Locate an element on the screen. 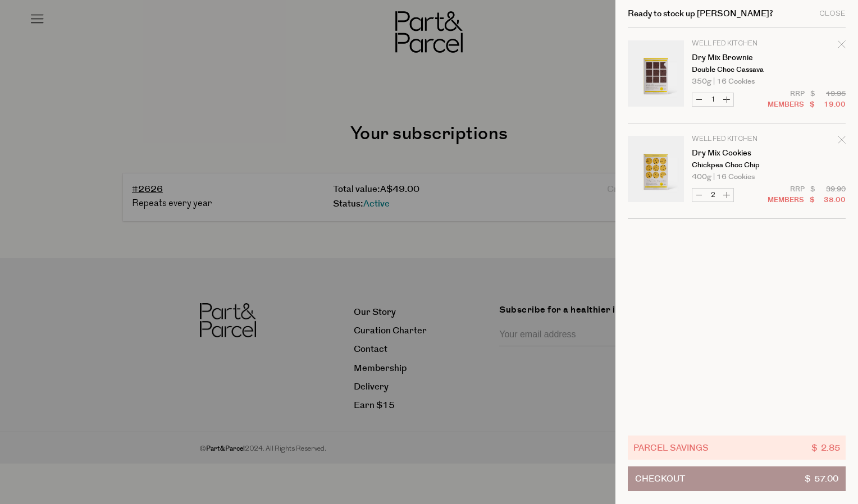  a: Dry Mix Cookies is located at coordinates (735, 153).